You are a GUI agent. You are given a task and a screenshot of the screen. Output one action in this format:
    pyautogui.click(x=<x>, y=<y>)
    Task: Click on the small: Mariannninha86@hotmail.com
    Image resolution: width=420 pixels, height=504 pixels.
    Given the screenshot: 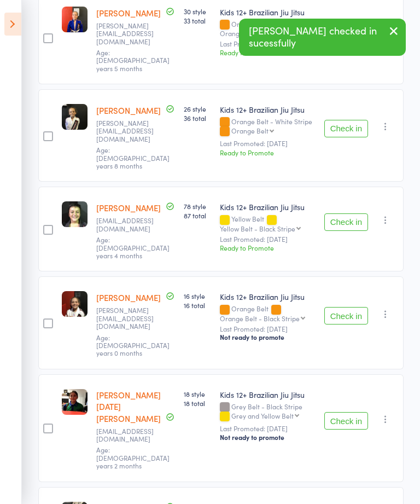 What is the action you would take?
    pyautogui.click(x=132, y=435)
    